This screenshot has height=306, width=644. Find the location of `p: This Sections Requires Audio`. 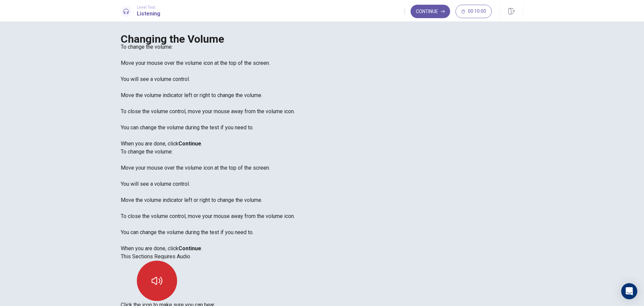

p: This Sections Requires Audio is located at coordinates (322, 257).